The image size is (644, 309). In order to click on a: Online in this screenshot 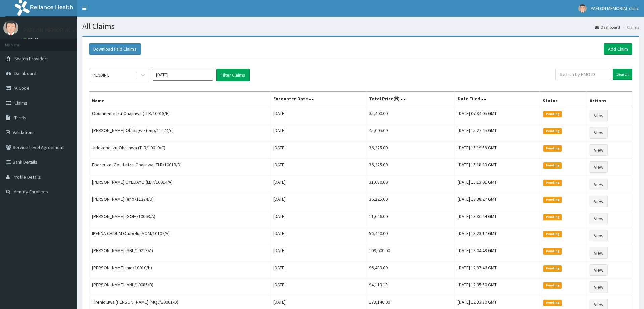, I will do `click(31, 39)`.